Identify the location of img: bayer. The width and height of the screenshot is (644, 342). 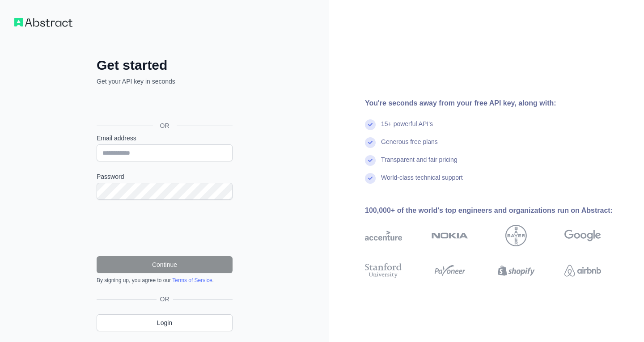
(516, 235).